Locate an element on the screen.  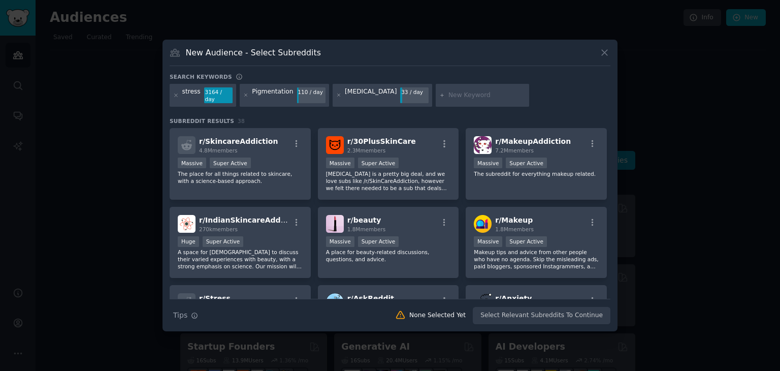
span: r/ Anxiety is located at coordinates (513, 298).